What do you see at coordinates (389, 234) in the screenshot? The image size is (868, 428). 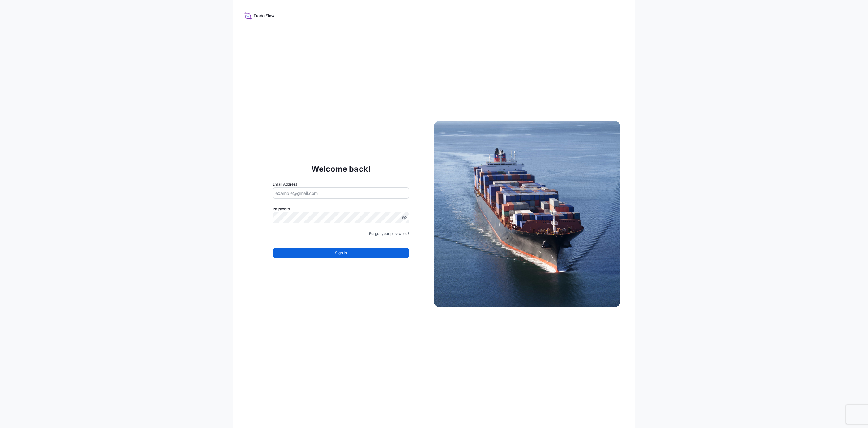 I see `a: Forgot your password?` at bounding box center [389, 234].